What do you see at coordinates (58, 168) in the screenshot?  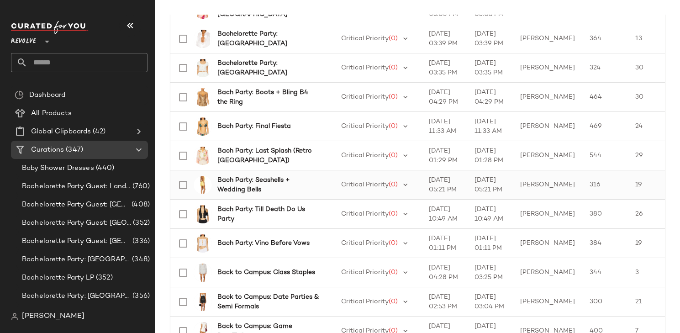 I see `span: Baby Shower Dresses` at bounding box center [58, 168].